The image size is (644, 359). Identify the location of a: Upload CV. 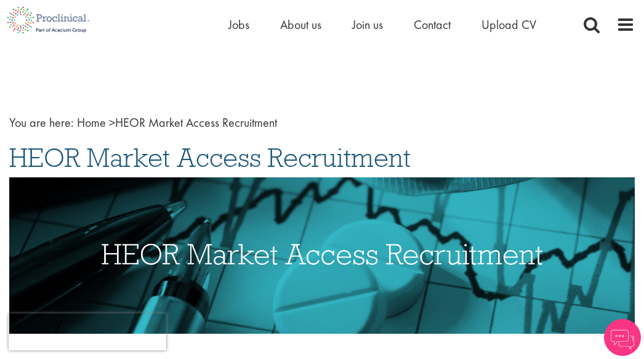
(508, 24).